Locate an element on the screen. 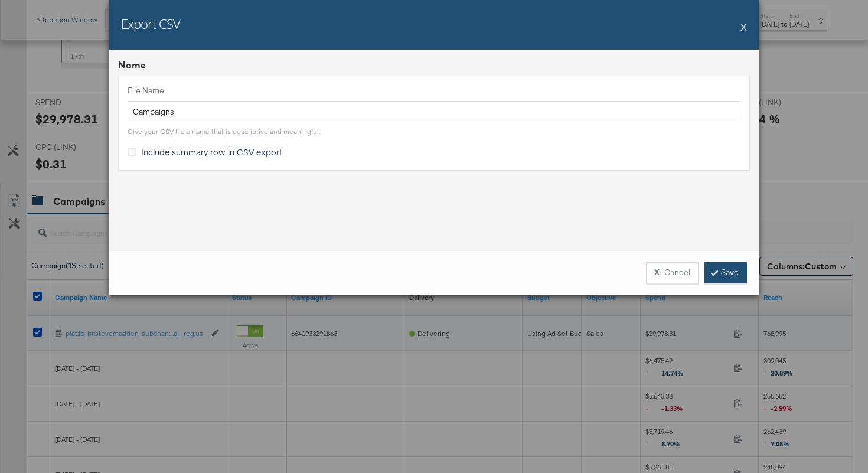  button: X is located at coordinates (743, 27).